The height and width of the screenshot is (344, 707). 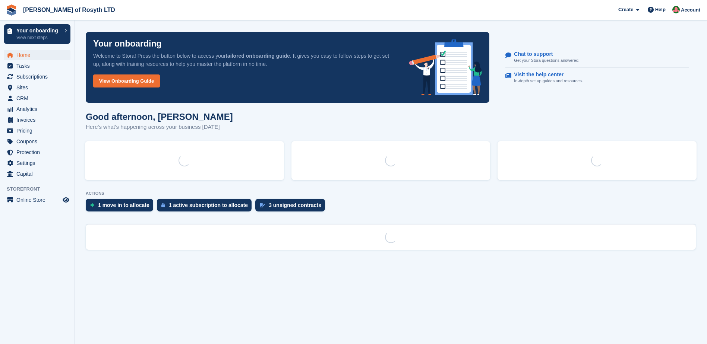 I want to click on p: Welcome to Stora! Press the button below to access your . It gives you easy to follow steps to ge..., so click(x=245, y=60).